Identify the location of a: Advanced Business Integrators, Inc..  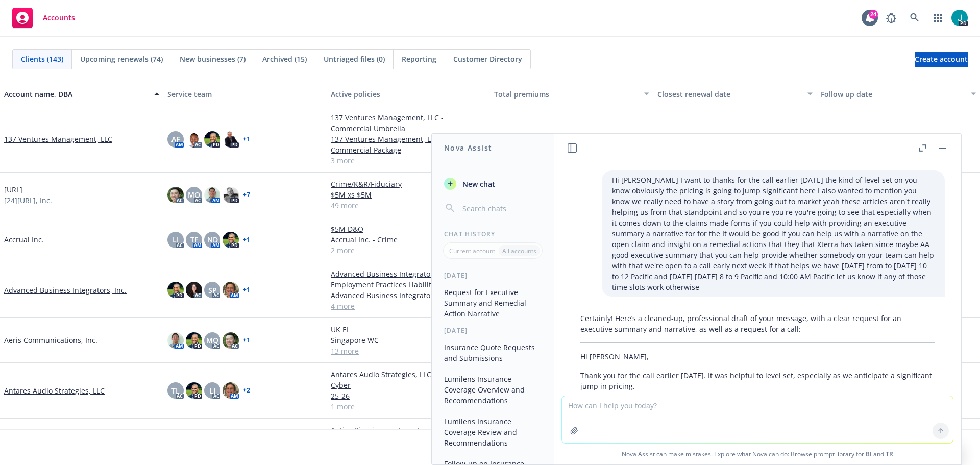
(65, 290).